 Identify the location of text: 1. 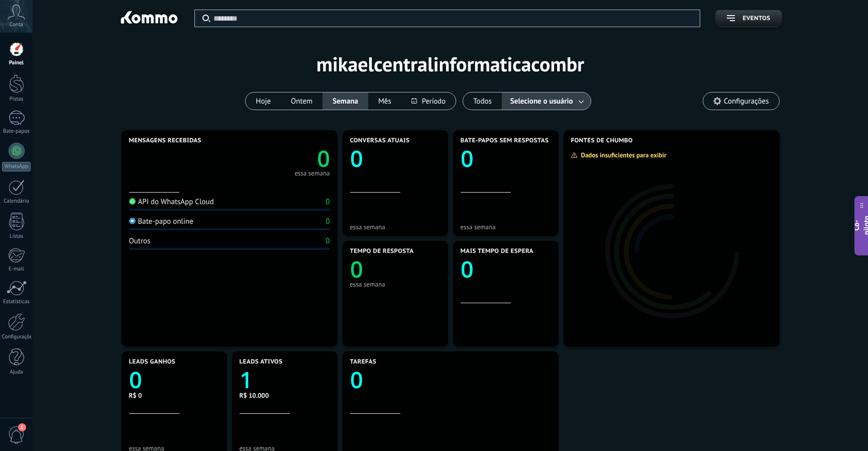
(246, 380).